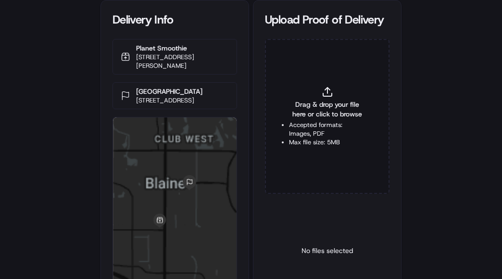 This screenshot has height=279, width=502. What do you see at coordinates (327, 109) in the screenshot?
I see `span: Drag & drop your file here or click to browse` at bounding box center [327, 109].